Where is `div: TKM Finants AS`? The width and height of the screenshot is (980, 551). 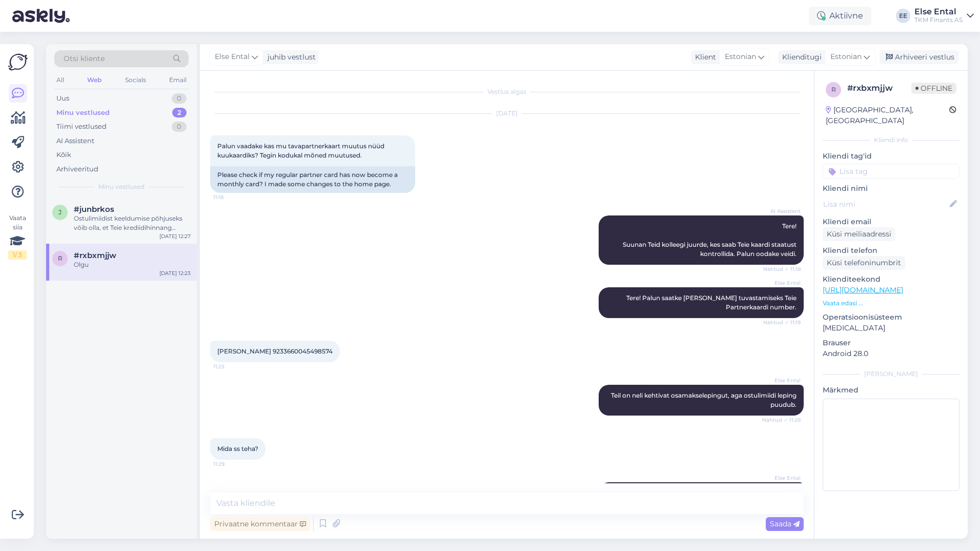 div: TKM Finants AS is located at coordinates (938, 20).